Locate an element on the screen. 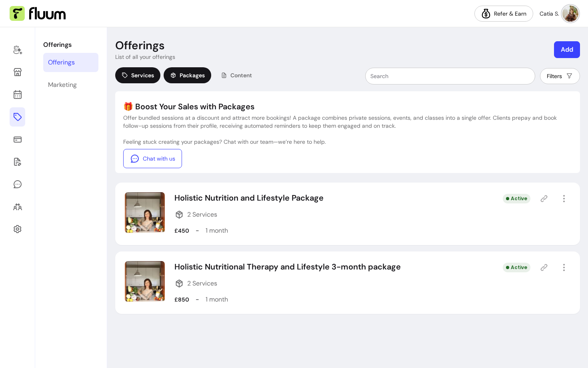 Image resolution: width=588 pixels, height=368 pixels. a: Settings is located at coordinates (17, 229).